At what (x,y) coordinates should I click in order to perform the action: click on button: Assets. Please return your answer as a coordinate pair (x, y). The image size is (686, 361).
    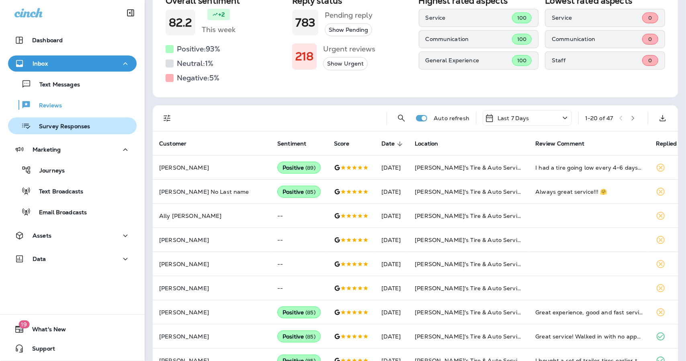
    Looking at the image, I should click on (72, 236).